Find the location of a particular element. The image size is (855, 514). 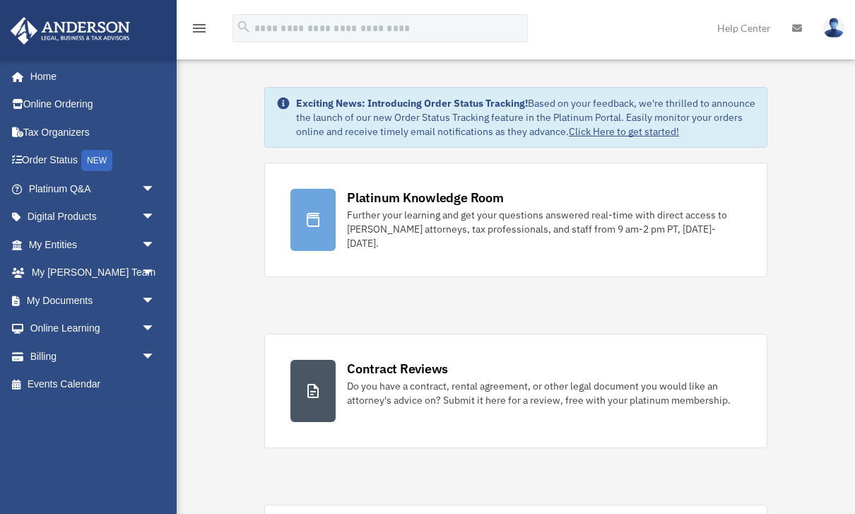

img: User Pic is located at coordinates (834, 28).